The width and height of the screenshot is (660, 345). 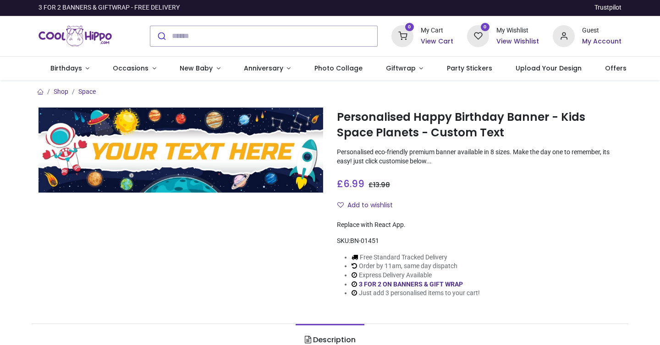 I want to click on a: View Wishlist, so click(x=517, y=42).